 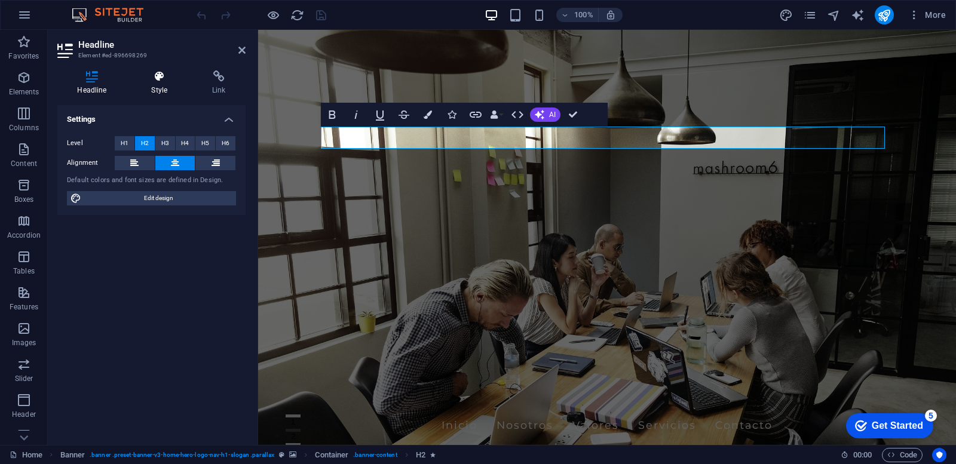 I want to click on h4: Style, so click(x=162, y=83).